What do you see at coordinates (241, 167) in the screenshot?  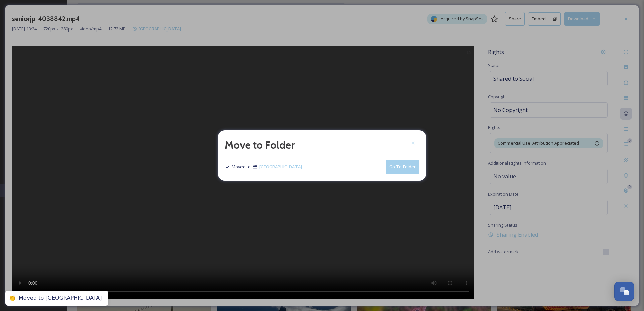 I see `span: Moved to` at bounding box center [241, 167].